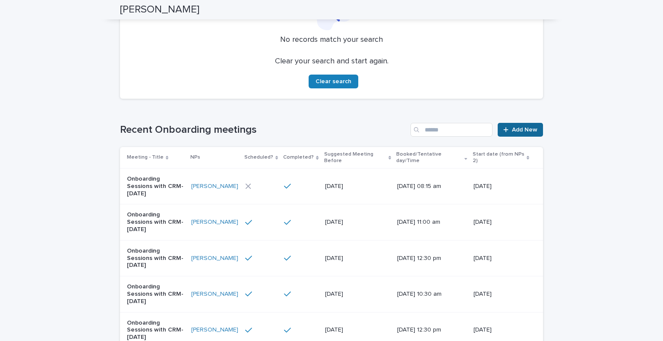  Describe the element at coordinates (499, 158) in the screenshot. I see `p: Start date (from NPs 2)` at that location.